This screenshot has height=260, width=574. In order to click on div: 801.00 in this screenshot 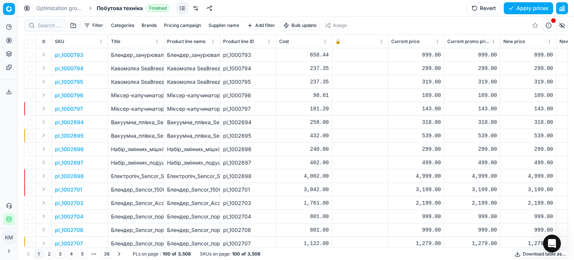, I will do `click(304, 230)`.